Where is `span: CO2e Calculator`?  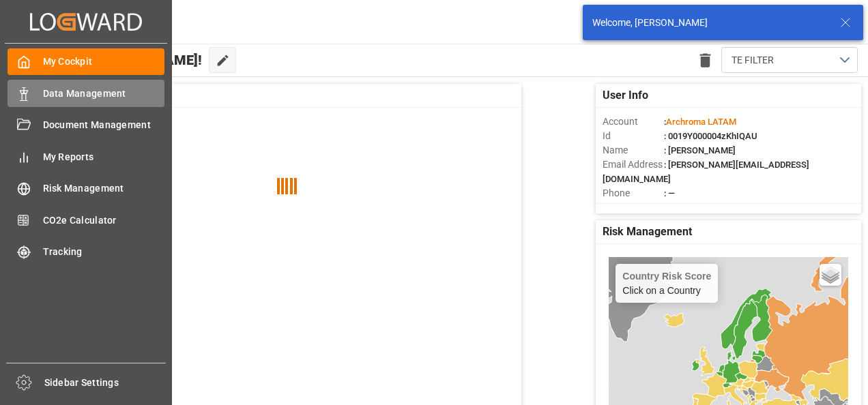
span: CO2e Calculator is located at coordinates (103, 220).